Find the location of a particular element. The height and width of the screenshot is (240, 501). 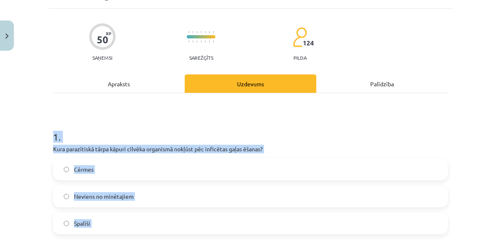

span: 124 is located at coordinates (308, 43).